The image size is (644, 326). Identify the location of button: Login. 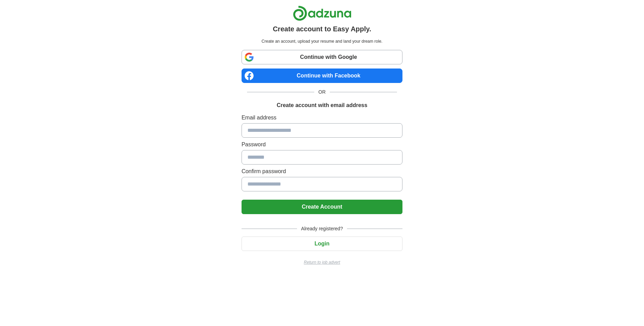
(322, 244).